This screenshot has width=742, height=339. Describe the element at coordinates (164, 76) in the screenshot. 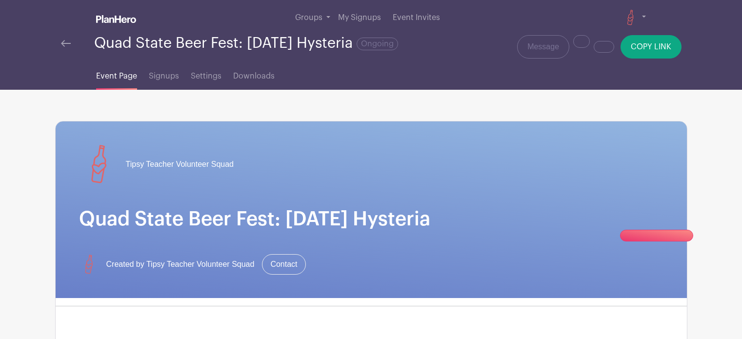

I see `span: Signups` at that location.